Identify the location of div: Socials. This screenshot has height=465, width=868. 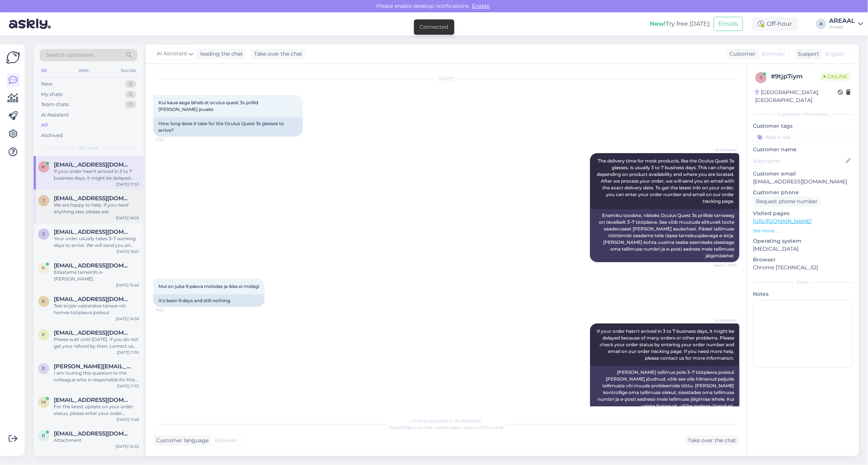
(128, 71).